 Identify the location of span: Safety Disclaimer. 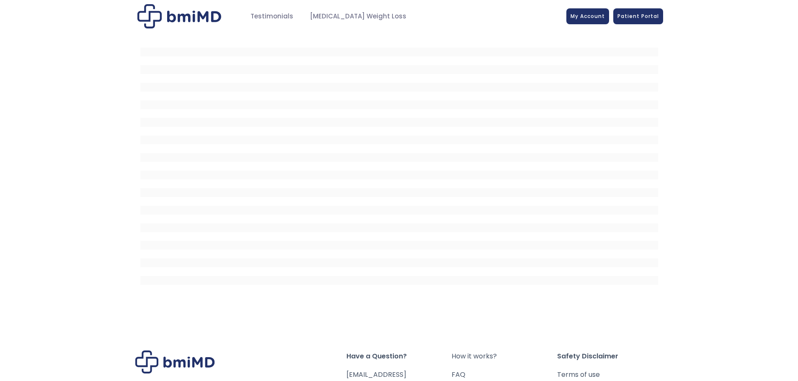
(610, 357).